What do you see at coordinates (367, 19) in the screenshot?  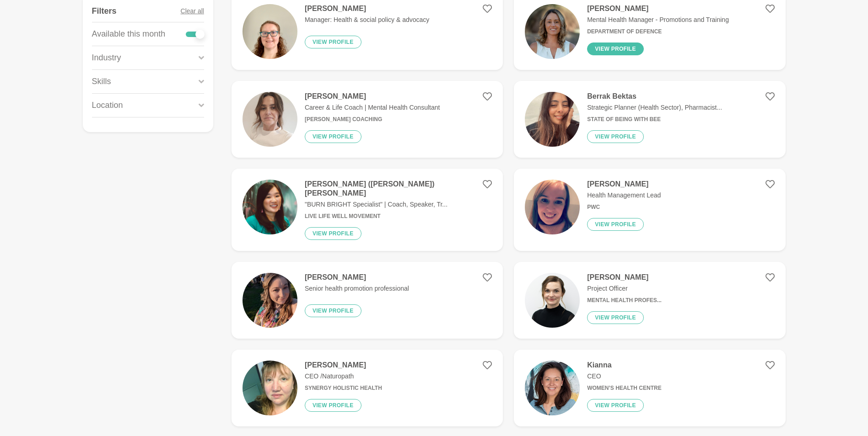 I see `p: Manager: Health & social policy & advocacy` at bounding box center [367, 19].